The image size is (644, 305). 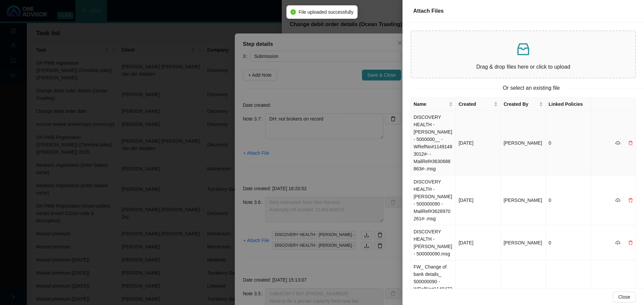 What do you see at coordinates (326, 12) in the screenshot?
I see `span: File uploaded successfully` at bounding box center [326, 12].